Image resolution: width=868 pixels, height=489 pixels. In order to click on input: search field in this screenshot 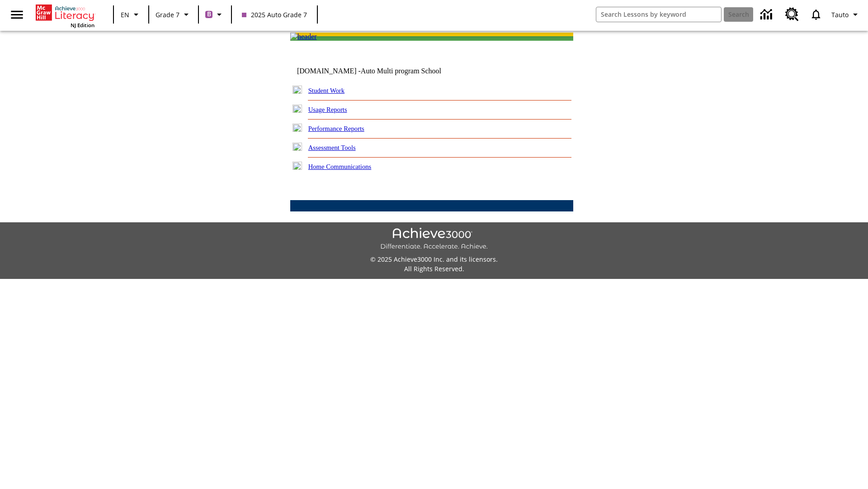, I will do `click(658, 14)`.